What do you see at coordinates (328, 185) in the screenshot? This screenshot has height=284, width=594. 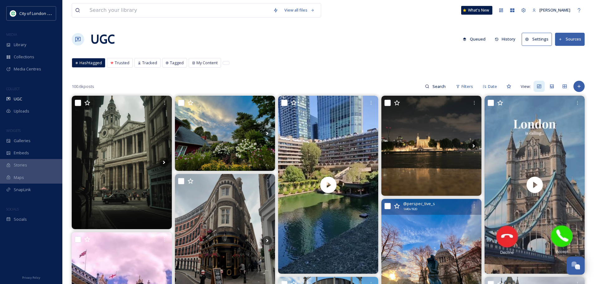 I see `video: Sunny tour of the Barbican with vg_architecture #barbican #concrete #brutalist #modernarchitectur...` at bounding box center [328, 185].